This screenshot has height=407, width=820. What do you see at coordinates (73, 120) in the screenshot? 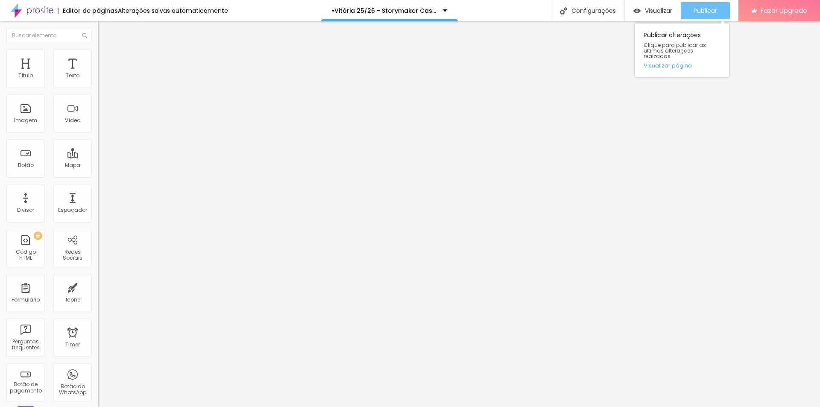
I see `div: Vídeo` at bounding box center [73, 120].